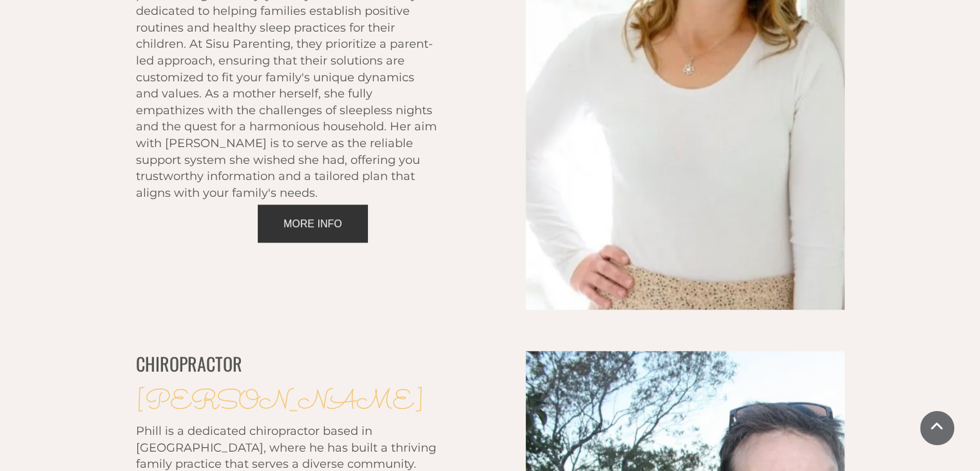 Image resolution: width=980 pixels, height=471 pixels. I want to click on span: MORE INFO, so click(313, 223).